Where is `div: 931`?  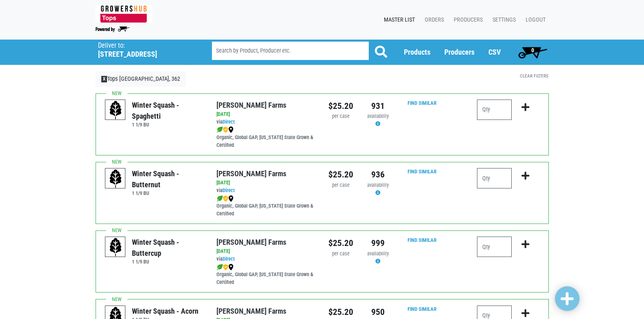 div: 931 is located at coordinates (378, 106).